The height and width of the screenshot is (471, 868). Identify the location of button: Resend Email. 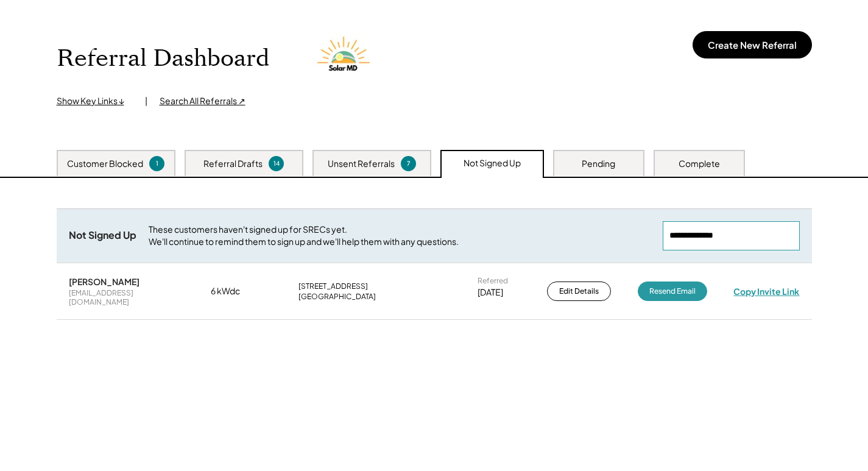
(673, 292).